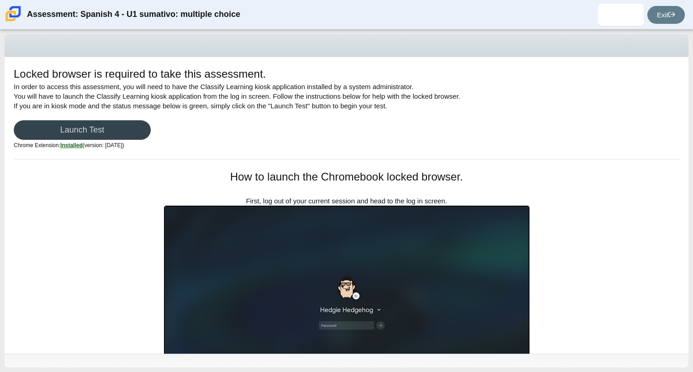 This screenshot has width=693, height=372. Describe the element at coordinates (13, 21) in the screenshot. I see `a: Carmen School of Science & Technology` at that location.